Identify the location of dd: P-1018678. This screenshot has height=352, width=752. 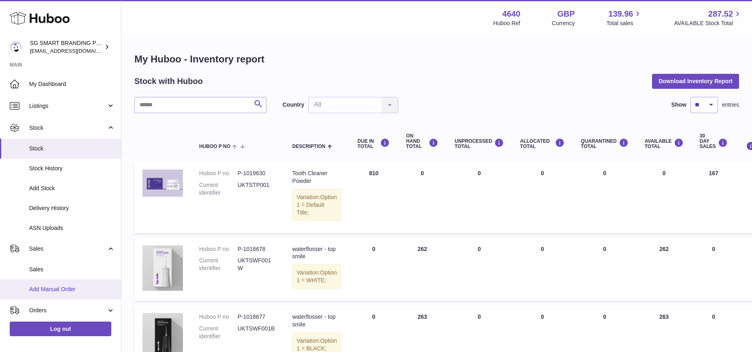
(257, 249).